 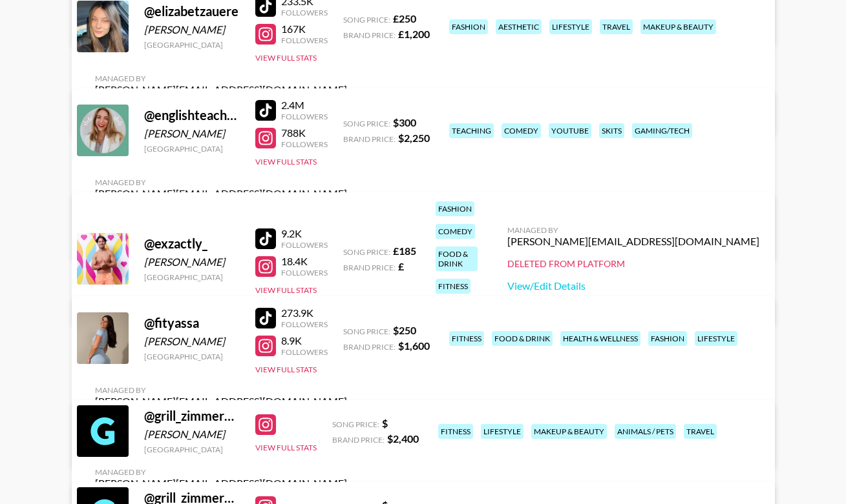 What do you see at coordinates (570, 130) in the screenshot?
I see `div: youtube` at bounding box center [570, 130].